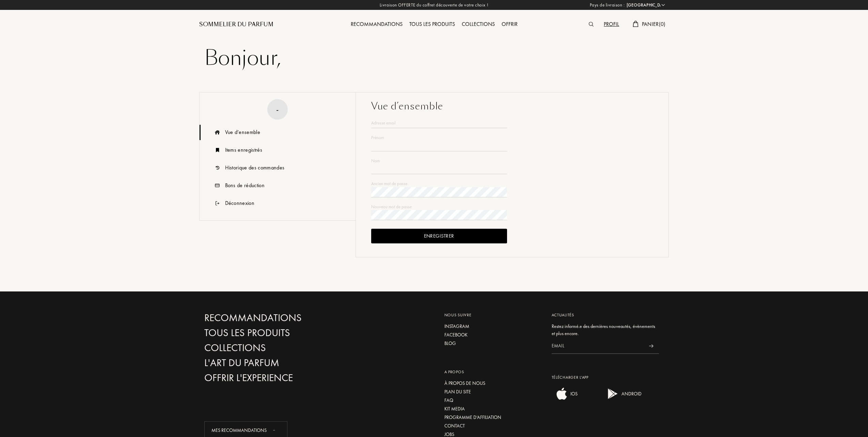  What do you see at coordinates (573, 394) in the screenshot?
I see `div: IOS` at bounding box center [573, 394].